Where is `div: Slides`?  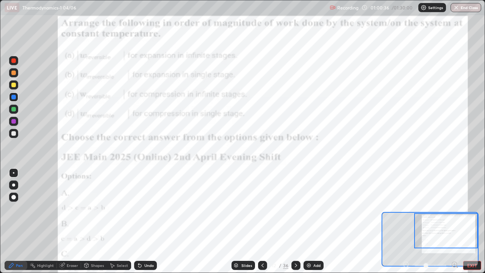 div: Slides is located at coordinates (247, 265).